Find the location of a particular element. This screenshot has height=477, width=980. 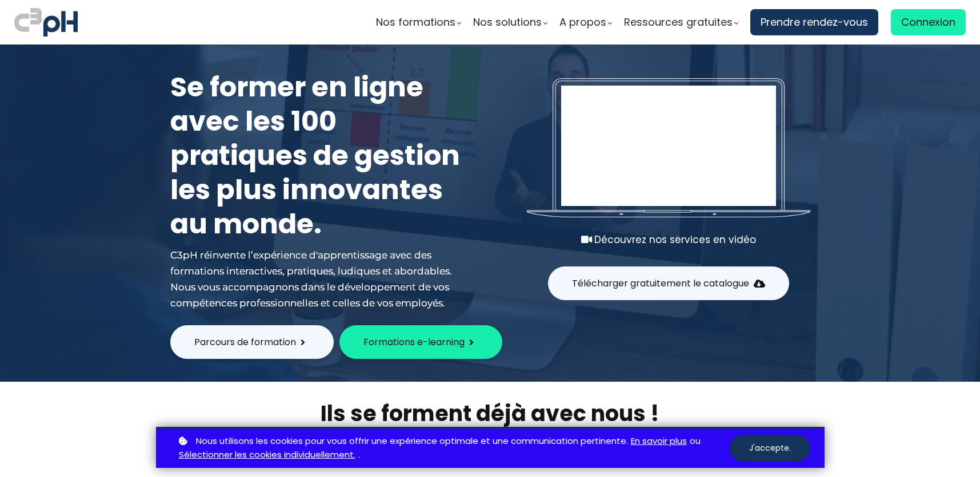

span: Parcours de formation is located at coordinates (245, 342).